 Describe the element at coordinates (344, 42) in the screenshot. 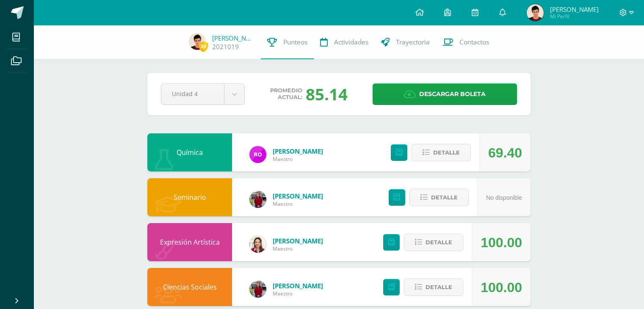

I see `a: Actividades` at that location.